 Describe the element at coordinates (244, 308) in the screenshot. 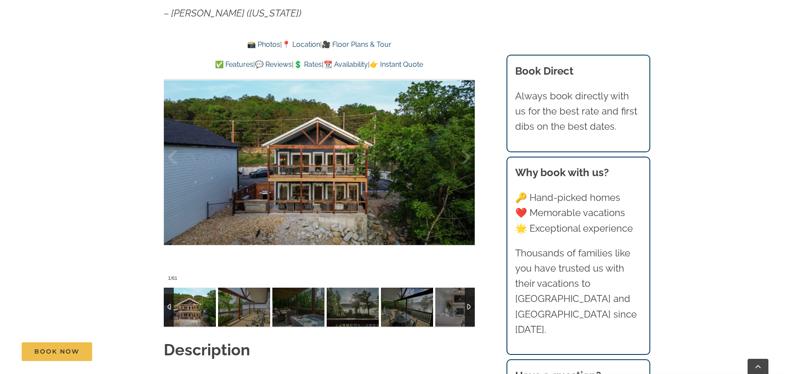

I see `img: Blue-Pearl-vacation-home-rental-Lake-Taneycomo-2145-scaled.jpg-nggid03931-ngg0dyn-120x90-00f0w010...` at that location.